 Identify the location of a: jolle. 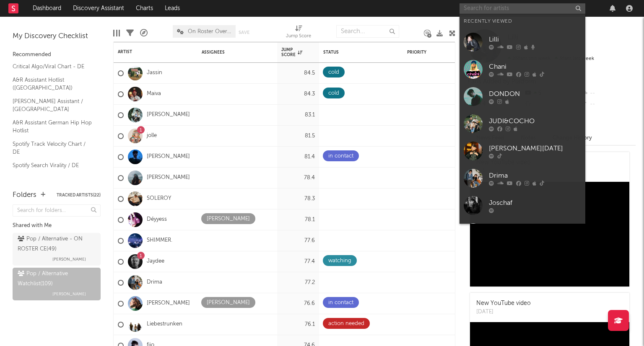
(152, 136).